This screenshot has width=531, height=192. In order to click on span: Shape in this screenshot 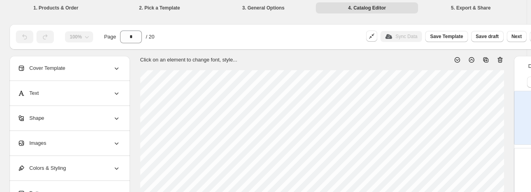, I will do `click(31, 118)`.